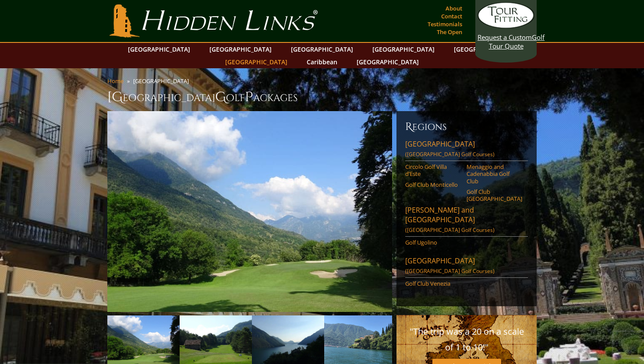 The width and height of the screenshot is (644, 364). I want to click on span: G, so click(220, 97).